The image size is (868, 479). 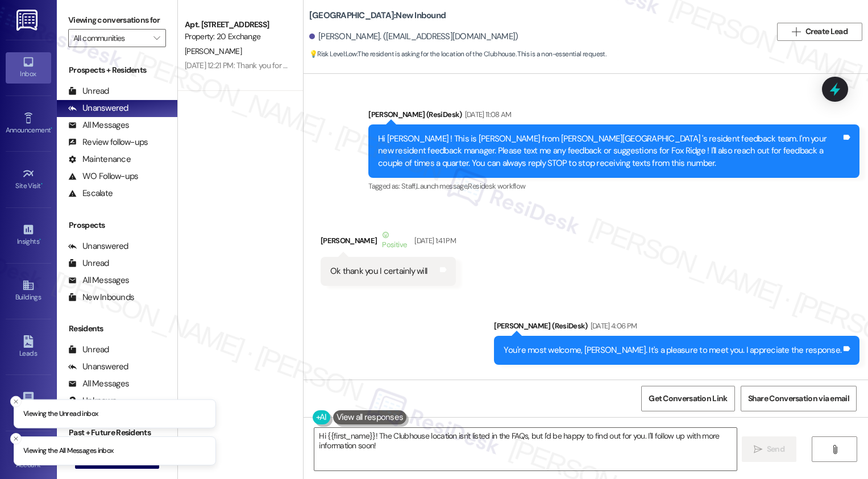 What do you see at coordinates (775, 449) in the screenshot?
I see `span: Send` at bounding box center [775, 449].